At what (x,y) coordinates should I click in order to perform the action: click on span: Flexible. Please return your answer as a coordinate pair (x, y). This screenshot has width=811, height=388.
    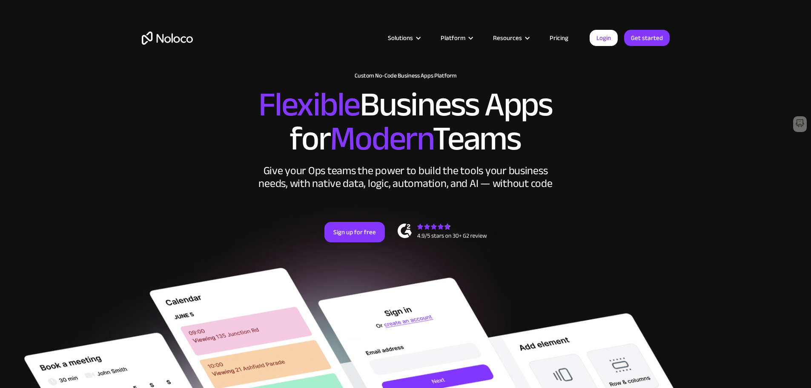
    Looking at the image, I should click on (309, 104).